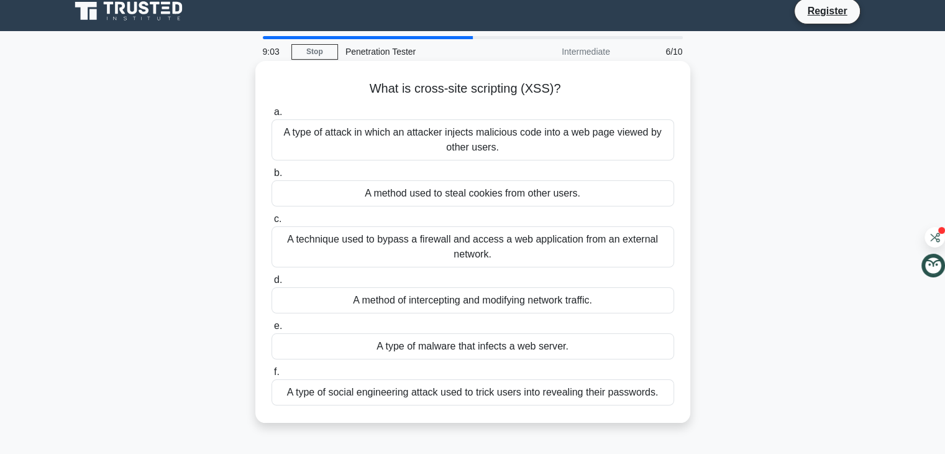 The width and height of the screenshot is (945, 454). Describe the element at coordinates (278, 279) in the screenshot. I see `span: d.` at that location.